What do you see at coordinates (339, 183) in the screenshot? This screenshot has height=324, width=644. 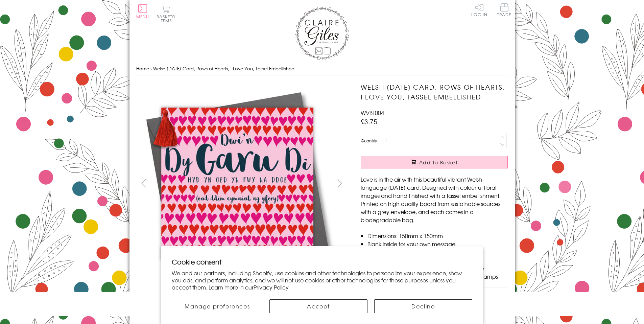 I see `button: next` at bounding box center [339, 183].